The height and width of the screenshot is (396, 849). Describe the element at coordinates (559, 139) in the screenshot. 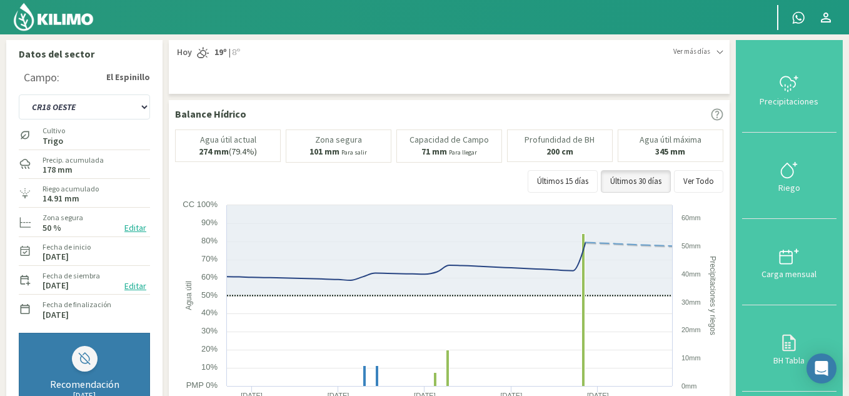

I see `p: Profundidad de BH` at that location.